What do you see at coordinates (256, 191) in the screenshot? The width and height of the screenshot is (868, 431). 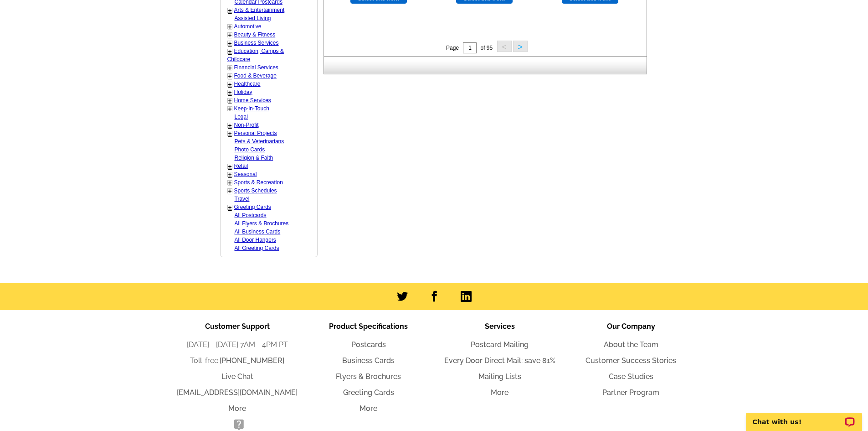 I see `a: Sports Schedules` at bounding box center [256, 191].